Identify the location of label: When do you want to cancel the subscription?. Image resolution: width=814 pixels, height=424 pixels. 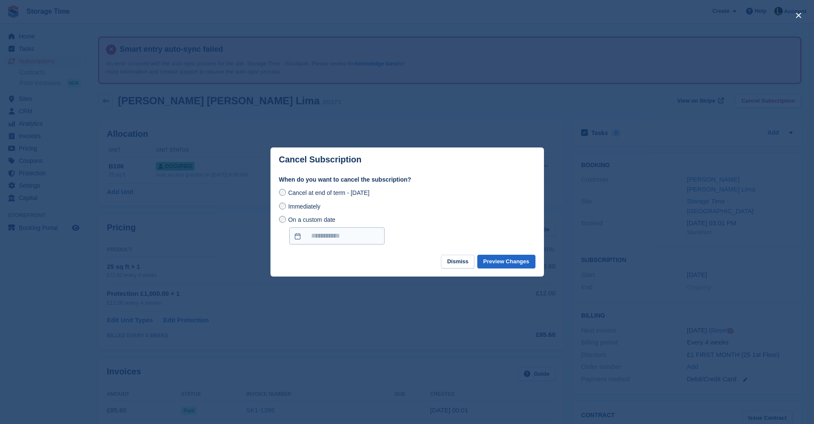
(407, 180).